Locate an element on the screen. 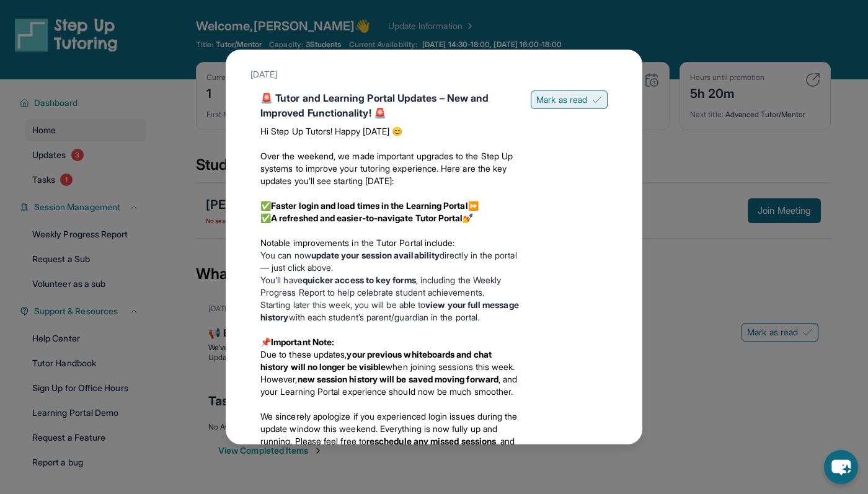 The image size is (868, 494). span: Over the weekend, we made important upgrades to the Step Up systems to improve your tutoring expe... is located at coordinates (387, 168).